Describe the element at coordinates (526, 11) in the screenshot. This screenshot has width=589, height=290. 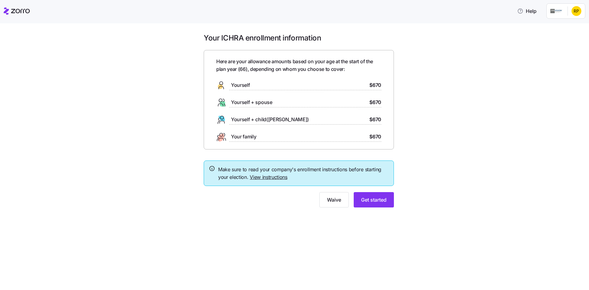
I see `span: Help` at that location.